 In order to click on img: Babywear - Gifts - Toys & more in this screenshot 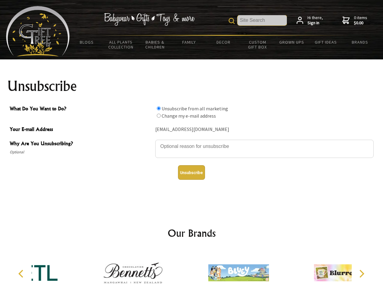, I will do `click(149, 19)`.